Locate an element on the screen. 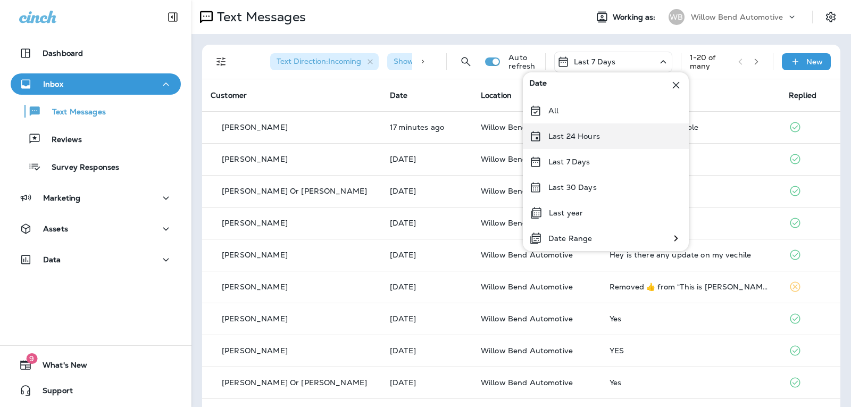  p: Marketing is located at coordinates (62, 198).